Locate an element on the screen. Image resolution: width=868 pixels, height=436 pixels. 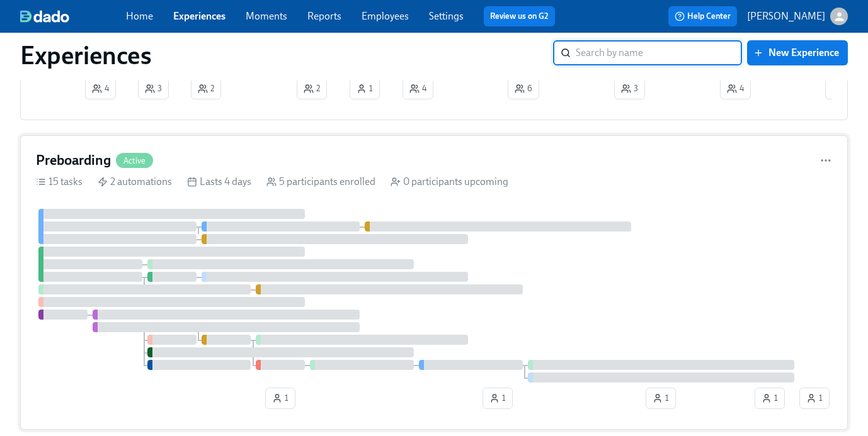
a: New Experience is located at coordinates (797, 53).